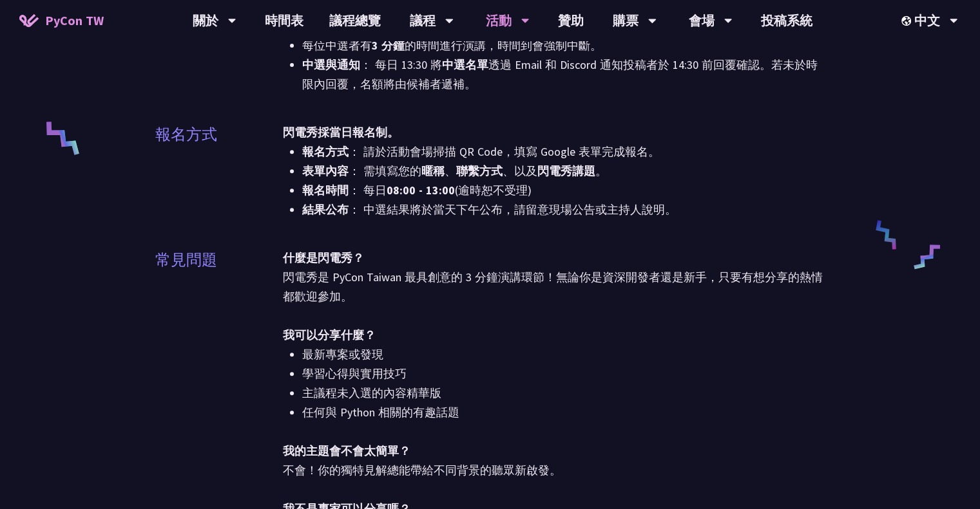 The width and height of the screenshot is (980, 509). Describe the element at coordinates (331, 64) in the screenshot. I see `strong: 中選與通知` at that location.